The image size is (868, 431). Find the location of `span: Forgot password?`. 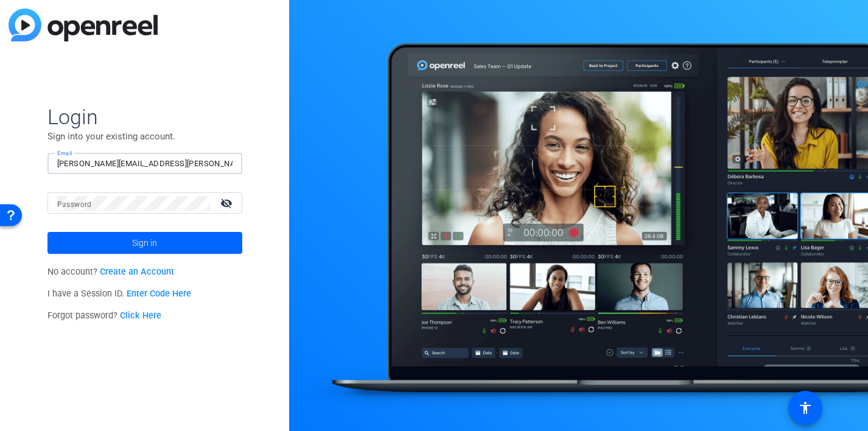

span: Forgot password? is located at coordinates (105, 316).